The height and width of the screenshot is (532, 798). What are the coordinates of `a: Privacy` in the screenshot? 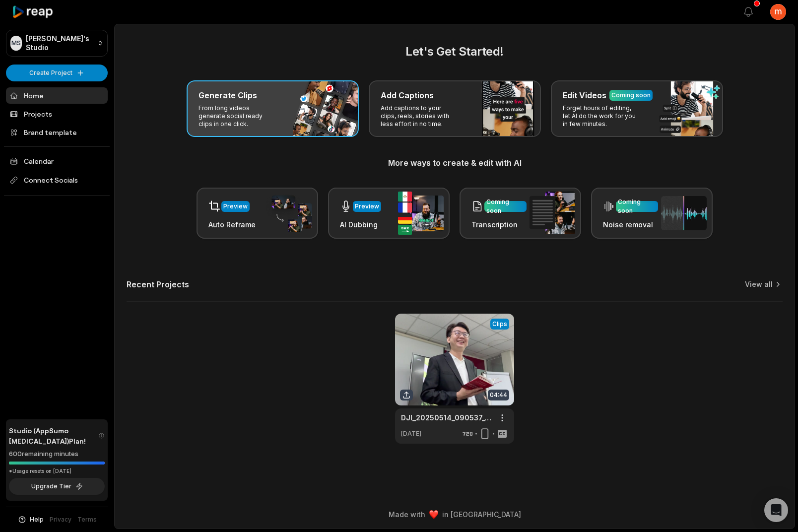 It's located at (61, 520).